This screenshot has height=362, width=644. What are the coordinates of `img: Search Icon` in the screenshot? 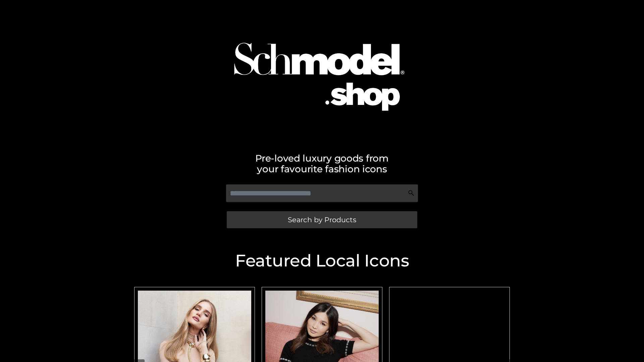 It's located at (411, 193).